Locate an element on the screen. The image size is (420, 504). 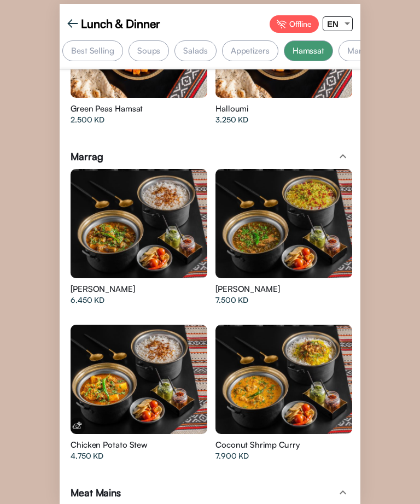
span: Marrag is located at coordinates (87, 156).